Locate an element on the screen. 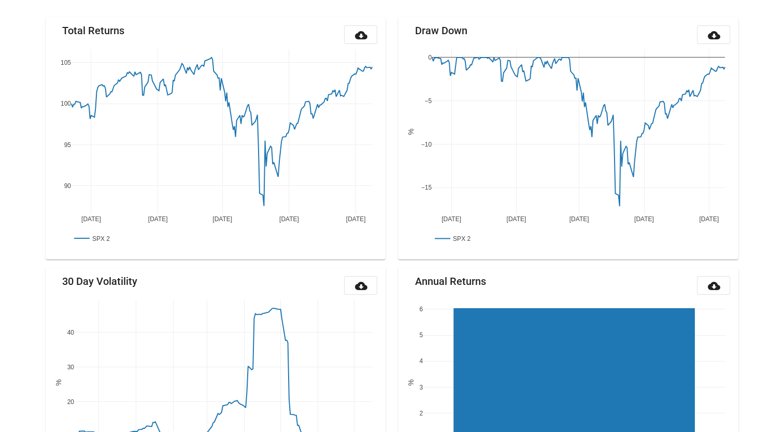 The height and width of the screenshot is (432, 784). mat-card-title: 30 Day Volatility is located at coordinates (100, 281).